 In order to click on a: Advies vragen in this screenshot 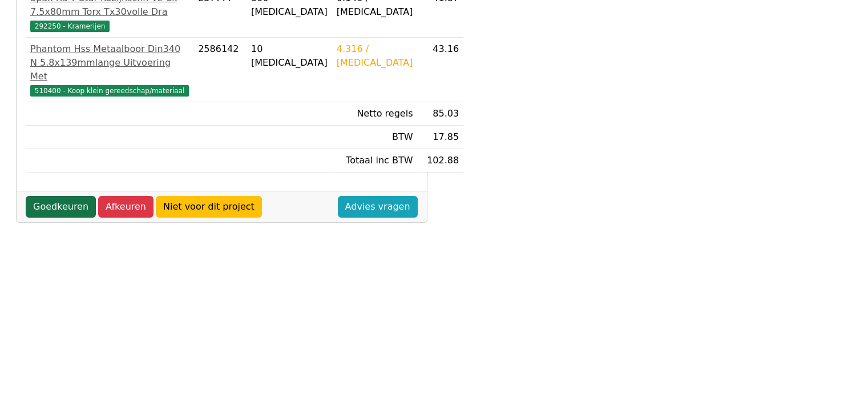, I will do `click(377, 206)`.